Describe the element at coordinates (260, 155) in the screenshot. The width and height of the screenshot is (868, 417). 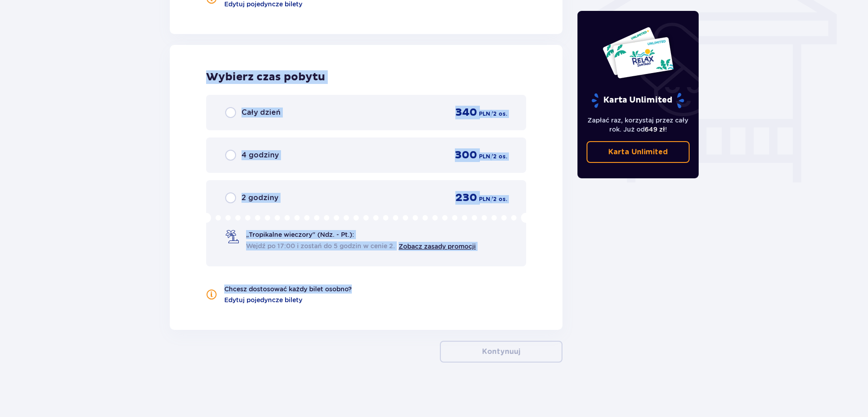
I see `p: 4 godziny` at that location.